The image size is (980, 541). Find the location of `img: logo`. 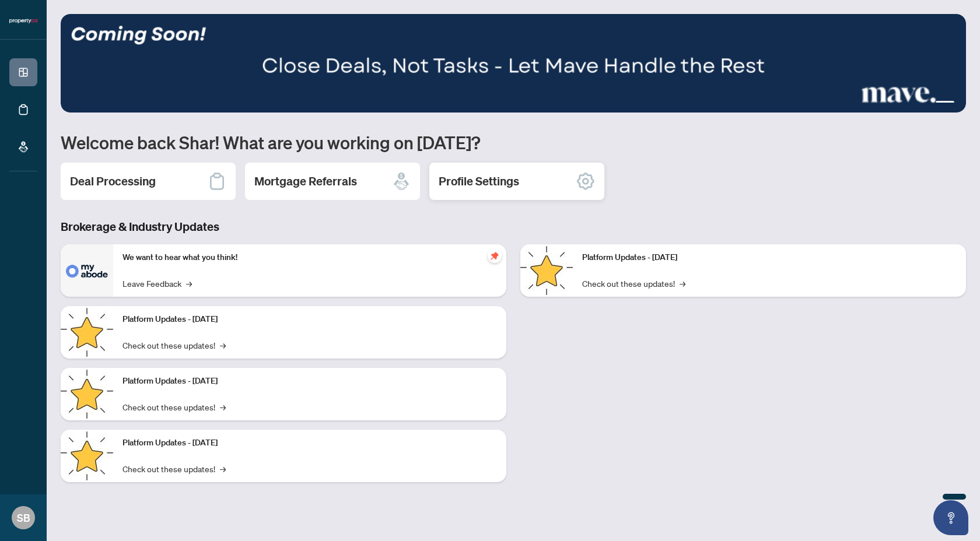

img: logo is located at coordinates (23, 21).